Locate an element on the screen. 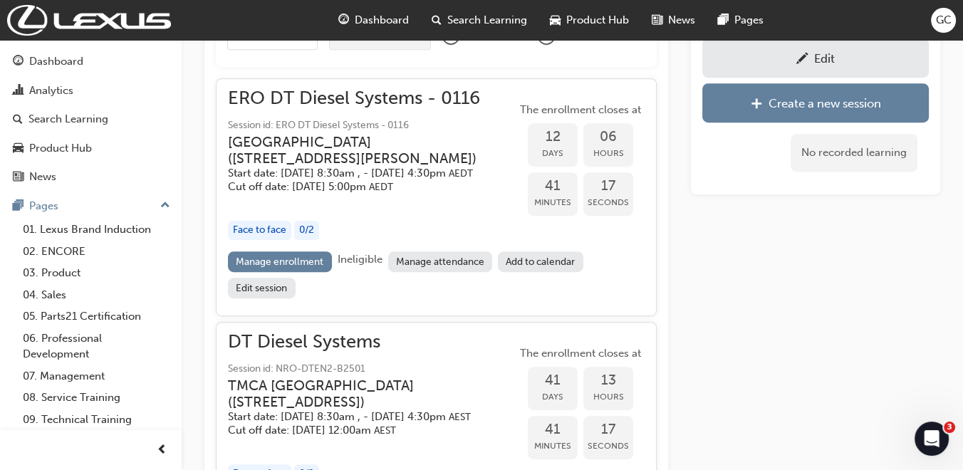 The image size is (963, 470). a: 06. Professional Development is located at coordinates (96, 346).